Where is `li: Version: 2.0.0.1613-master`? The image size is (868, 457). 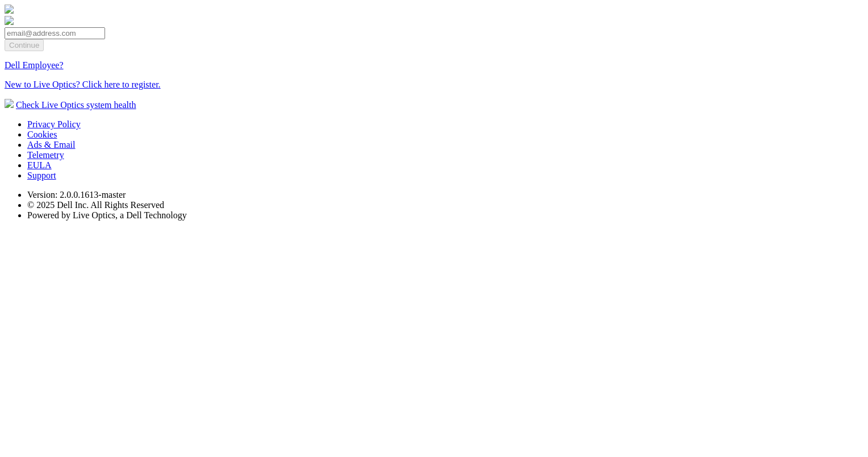 li: Version: 2.0.0.1613-master is located at coordinates (445, 195).